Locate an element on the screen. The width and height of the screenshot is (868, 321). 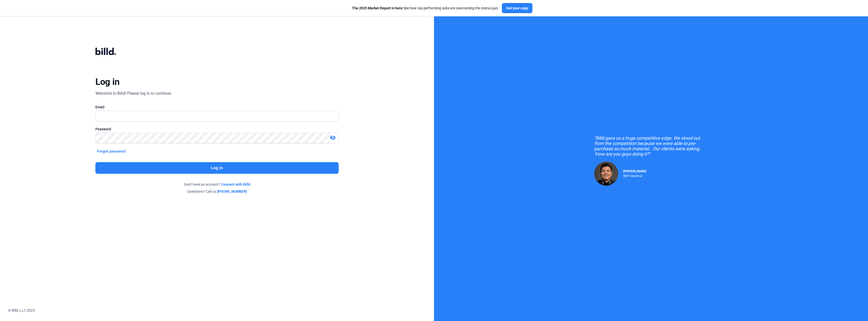
button: Get your copy is located at coordinates (517, 8).